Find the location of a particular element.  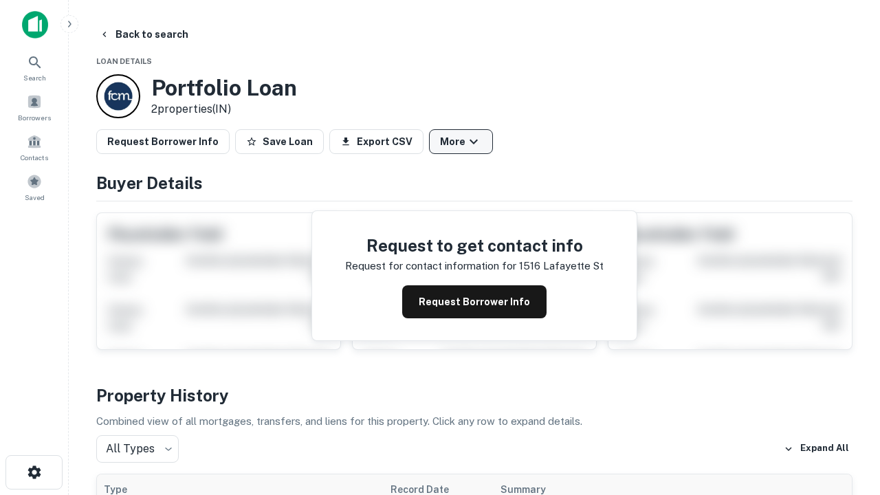

button: Back to search is located at coordinates (144, 34).